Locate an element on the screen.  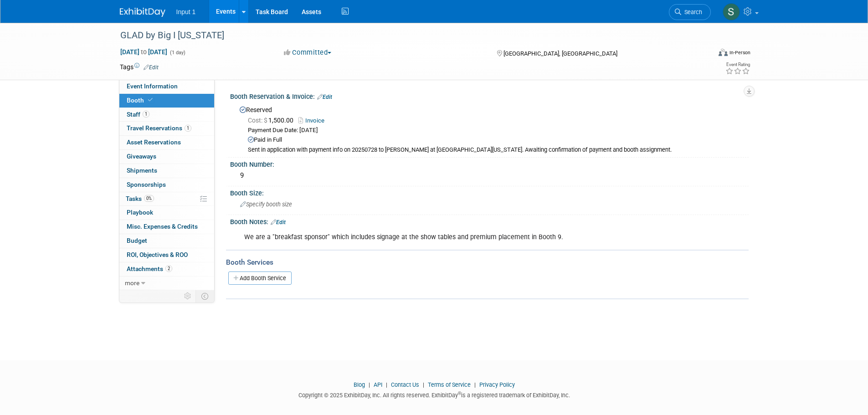
img: ExhibitDay is located at coordinates (143, 13).